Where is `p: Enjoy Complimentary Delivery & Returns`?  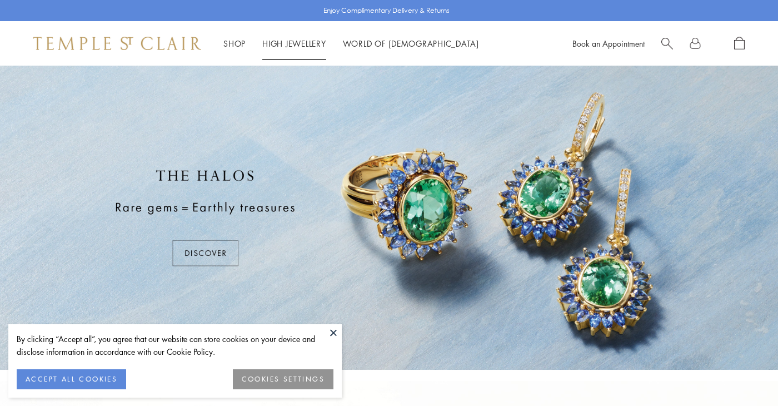
p: Enjoy Complimentary Delivery & Returns is located at coordinates (386, 11).